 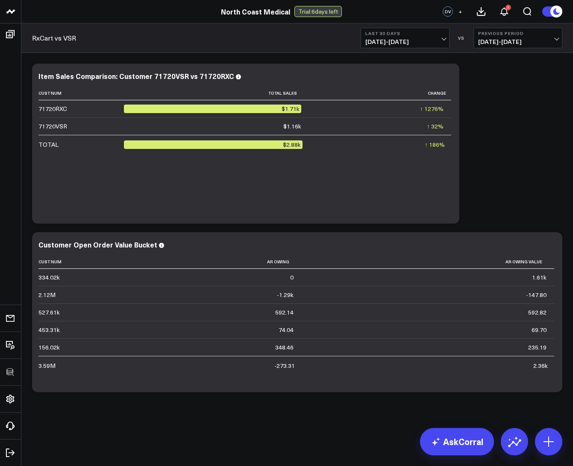 What do you see at coordinates (537, 313) in the screenshot?
I see `div: 592.82` at bounding box center [537, 313].